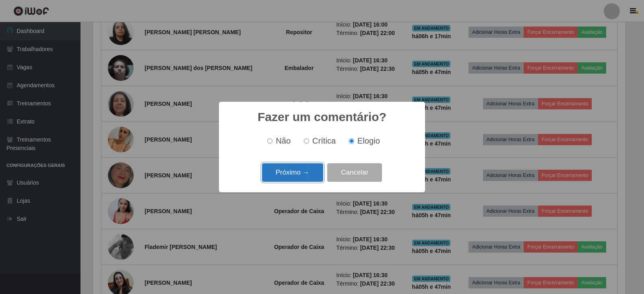 The width and height of the screenshot is (644, 294). Describe the element at coordinates (322, 117) in the screenshot. I see `h2: Fazer um comentário?` at that location.